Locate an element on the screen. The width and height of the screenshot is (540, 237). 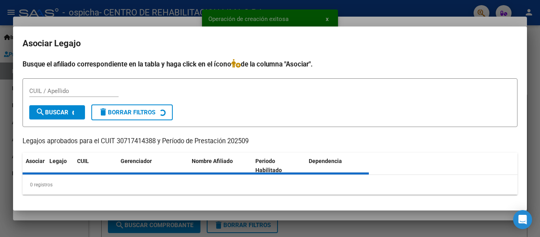
datatable-header-cell: Asociar is located at coordinates (34, 166).